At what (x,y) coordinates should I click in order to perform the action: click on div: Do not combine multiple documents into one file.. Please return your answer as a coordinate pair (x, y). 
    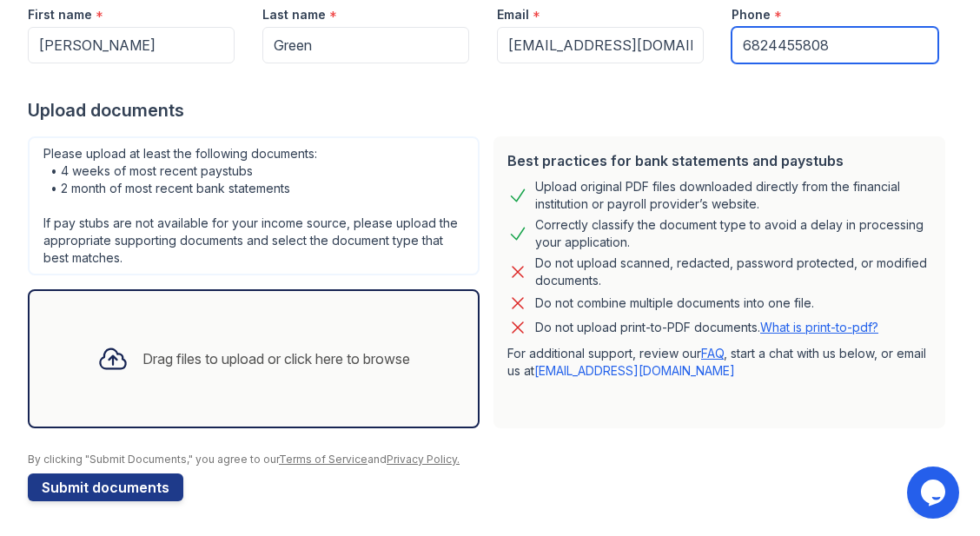
    Looking at the image, I should click on (674, 303).